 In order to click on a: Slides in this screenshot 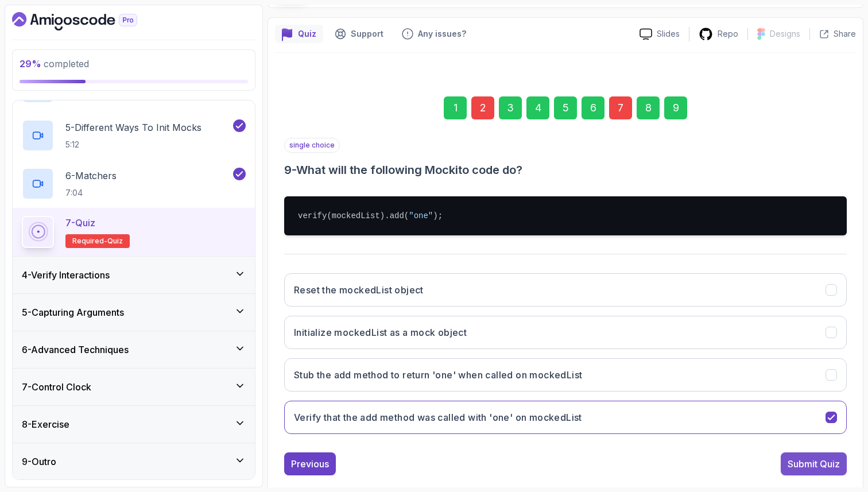, I will do `click(660, 34)`.